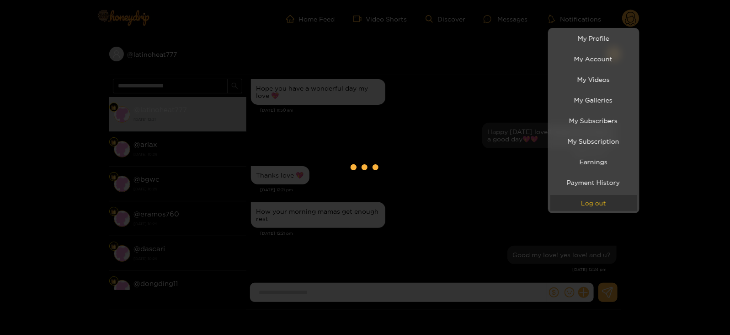 The width and height of the screenshot is (730, 335). What do you see at coordinates (594, 203) in the screenshot?
I see `button: Log out` at bounding box center [594, 203].